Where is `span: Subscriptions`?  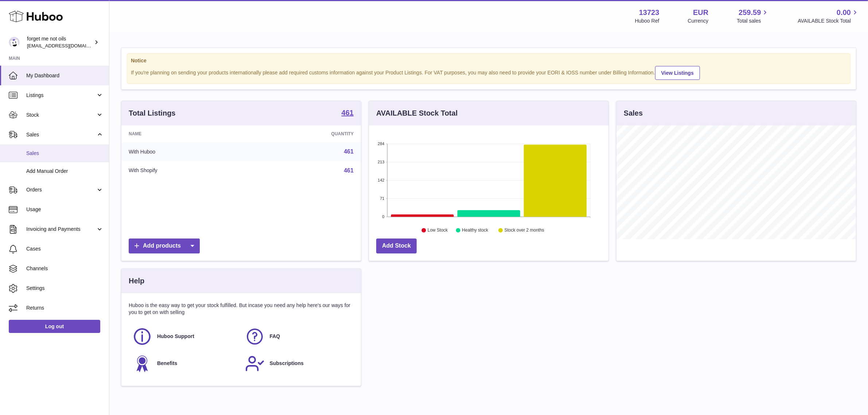 span: Subscriptions is located at coordinates (286, 363).